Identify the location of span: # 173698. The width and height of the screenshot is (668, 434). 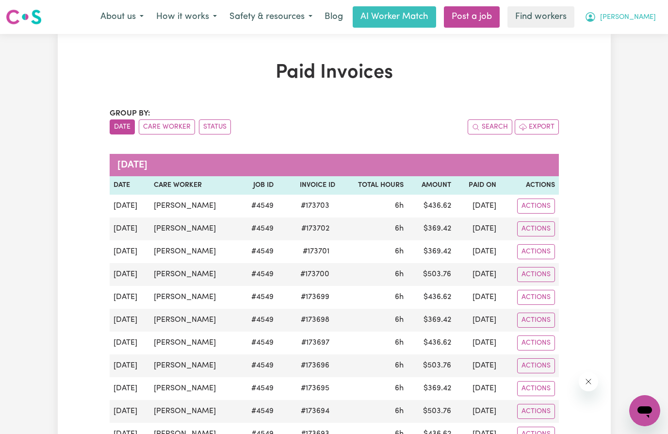
(315, 320).